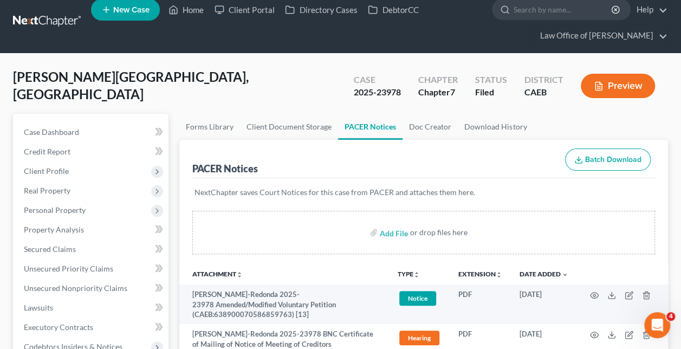 This screenshot has height=349, width=681. What do you see at coordinates (225, 168) in the screenshot?
I see `div: PACER Notices` at bounding box center [225, 168].